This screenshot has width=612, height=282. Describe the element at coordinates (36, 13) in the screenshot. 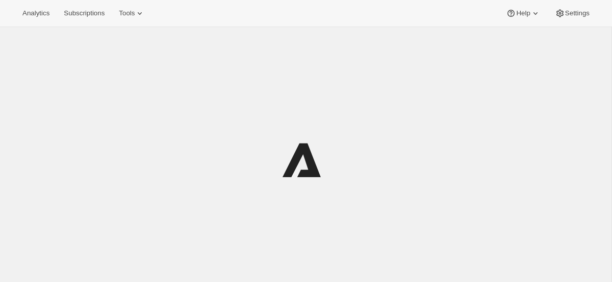

I see `span: Analytics` at that location.